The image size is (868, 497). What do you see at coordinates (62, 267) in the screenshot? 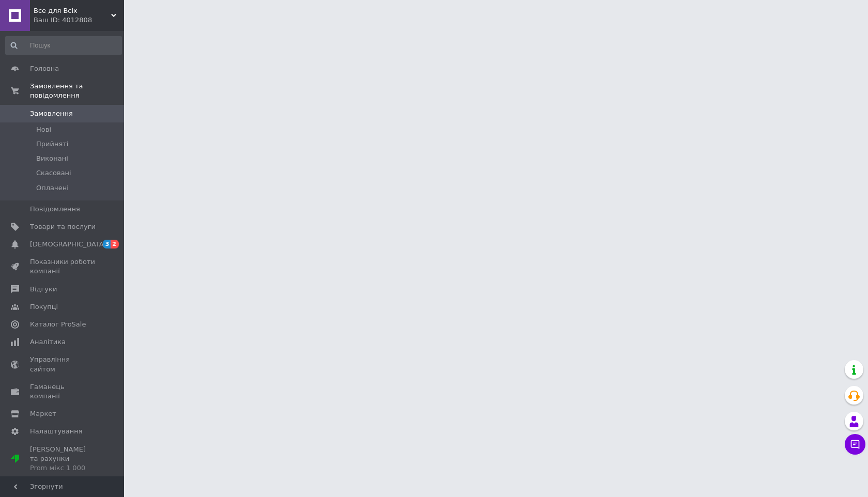
I see `span: Показники роботи компанії` at bounding box center [62, 267].